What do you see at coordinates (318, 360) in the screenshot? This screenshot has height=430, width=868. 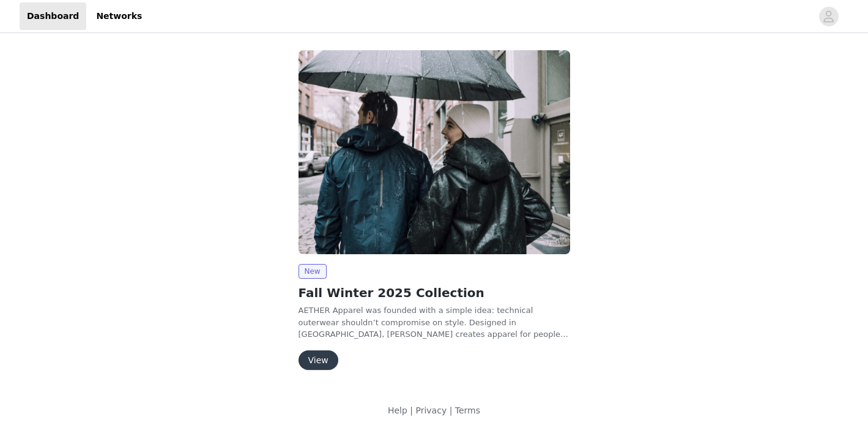 I see `a: View` at bounding box center [318, 360].